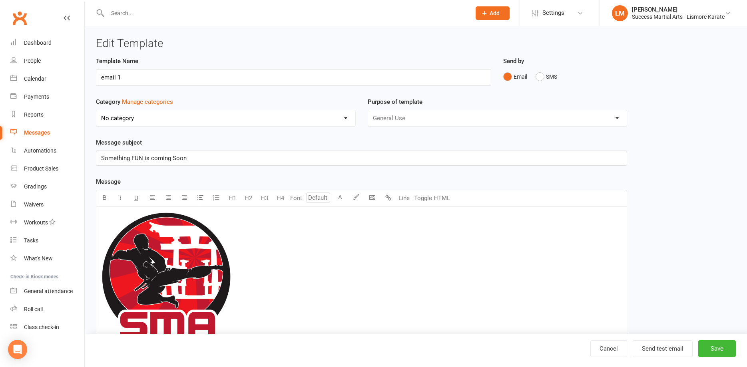 This screenshot has width=747, height=367. What do you see at coordinates (416, 44) in the screenshot?
I see `h3: Edit Template` at bounding box center [416, 44].